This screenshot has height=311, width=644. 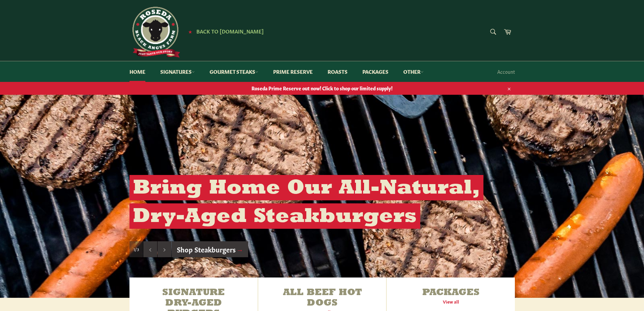 What do you see at coordinates (155, 32) in the screenshot?
I see `img: Roseda Beef` at bounding box center [155, 32].